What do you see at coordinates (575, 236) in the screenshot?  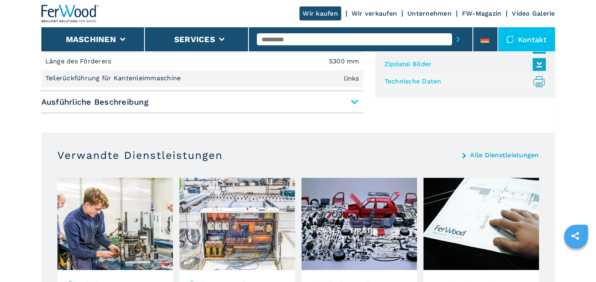 I see `a: sharethis` at bounding box center [575, 236].